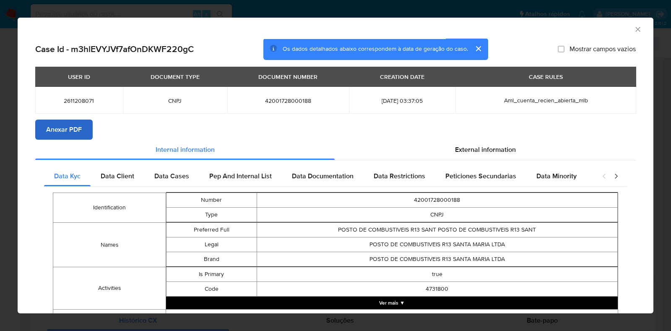 Image resolution: width=671 pixels, height=331 pixels. Describe the element at coordinates (114, 49) in the screenshot. I see `h2: Case Id - m3hlEVYJVf7afOnDKWF220gC` at that location.